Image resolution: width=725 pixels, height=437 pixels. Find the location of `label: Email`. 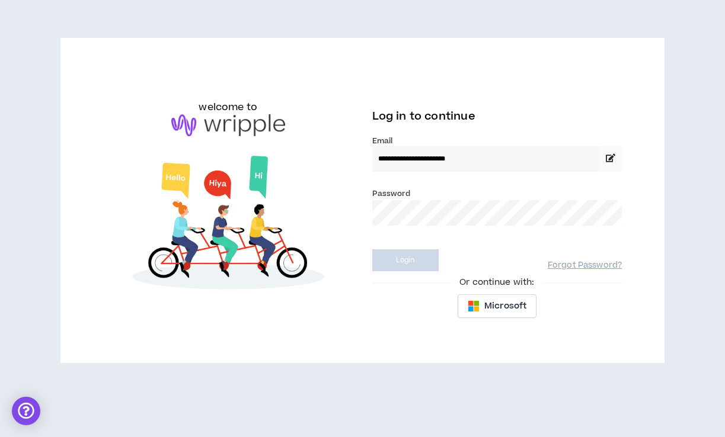

label: Email is located at coordinates (497, 141).